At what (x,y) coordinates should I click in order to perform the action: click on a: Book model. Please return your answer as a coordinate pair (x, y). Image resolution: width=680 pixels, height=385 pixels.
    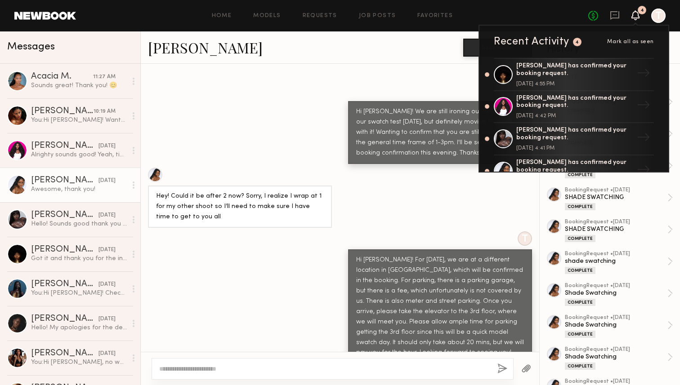
    Looking at the image, I should click on (497, 47).